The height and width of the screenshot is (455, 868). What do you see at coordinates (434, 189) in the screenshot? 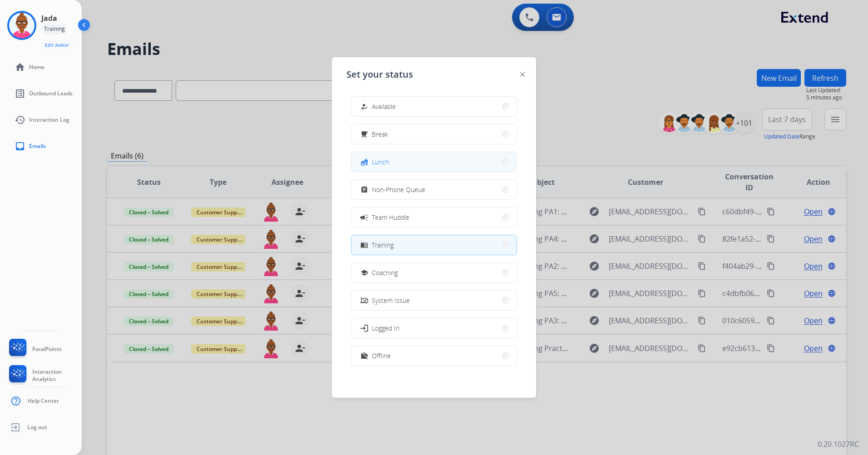
I see `button: Non-Phone Queue` at bounding box center [434, 189].